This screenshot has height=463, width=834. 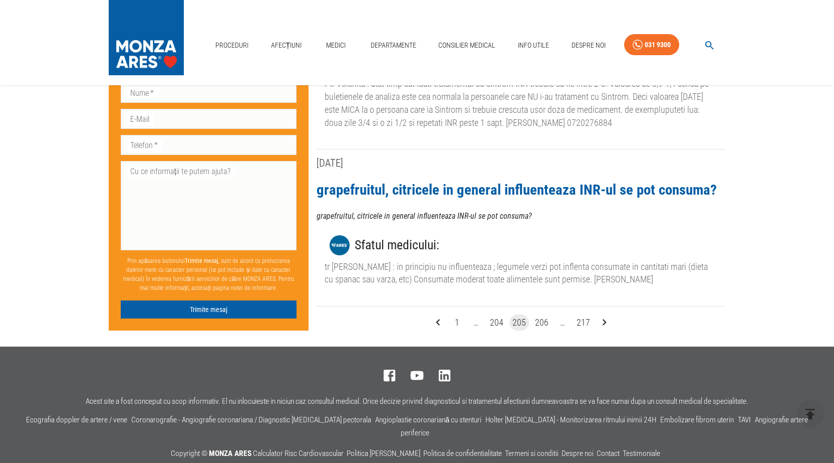 I want to click on a: Contact, so click(x=608, y=453).